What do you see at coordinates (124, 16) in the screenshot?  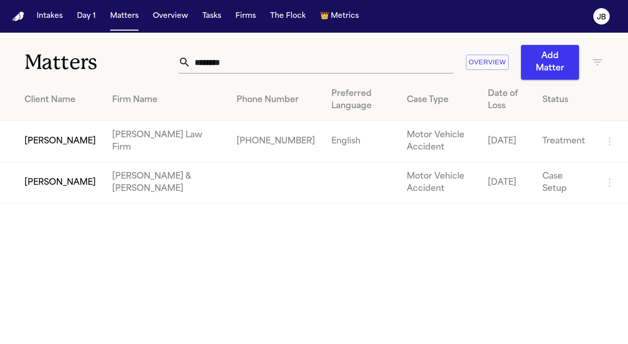 I see `button: Matters` at bounding box center [124, 16].